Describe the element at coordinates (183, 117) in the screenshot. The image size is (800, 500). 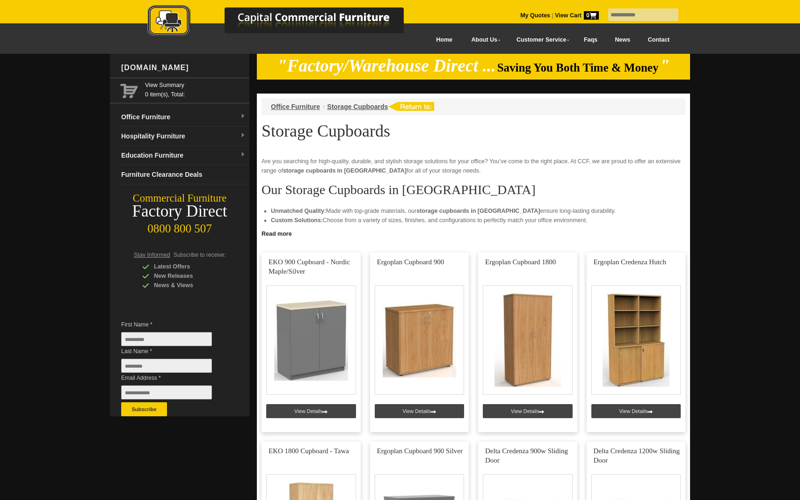
I see `a: Office Furnituredropdown` at that location.